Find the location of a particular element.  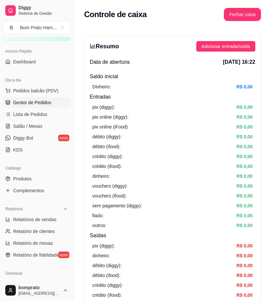

div: Acesso Rápido is located at coordinates (36, 51).